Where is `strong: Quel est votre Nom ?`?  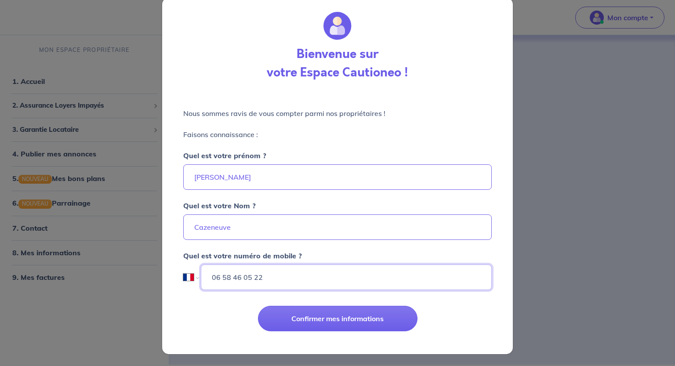
strong: Quel est votre Nom ? is located at coordinates (219, 206).